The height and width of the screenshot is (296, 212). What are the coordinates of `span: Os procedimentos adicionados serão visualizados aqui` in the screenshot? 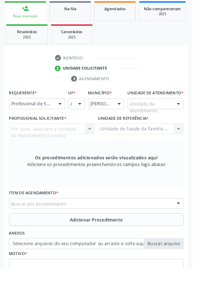 It's located at (106, 173).